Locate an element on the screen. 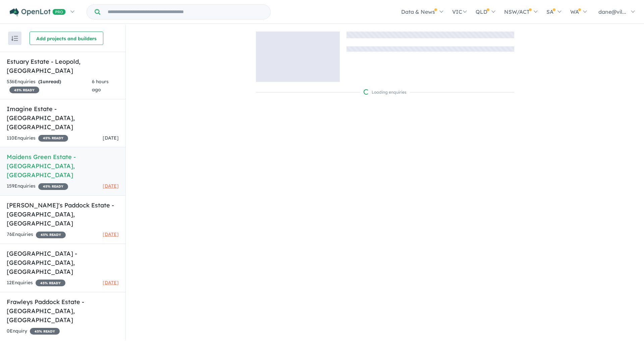 The width and height of the screenshot is (644, 346). div: 536 Enquir ies is located at coordinates (49, 86).